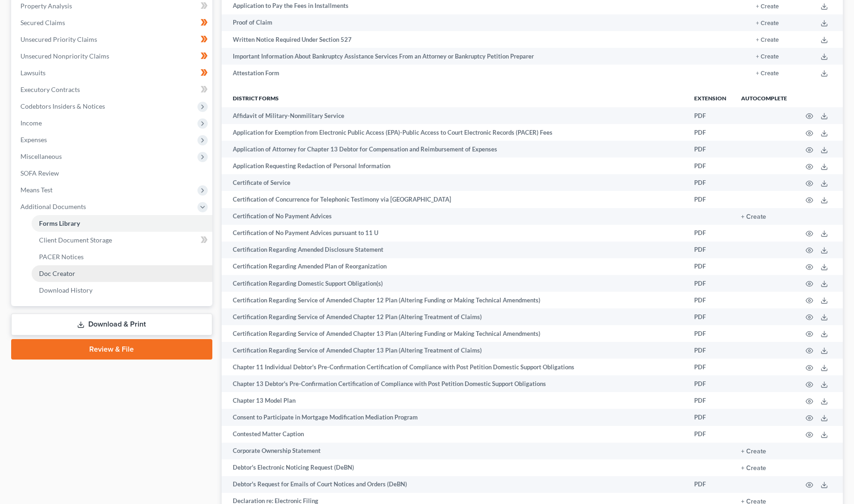 The height and width of the screenshot is (504, 854). What do you see at coordinates (75, 240) in the screenshot?
I see `span: Client Document Storage` at bounding box center [75, 240].